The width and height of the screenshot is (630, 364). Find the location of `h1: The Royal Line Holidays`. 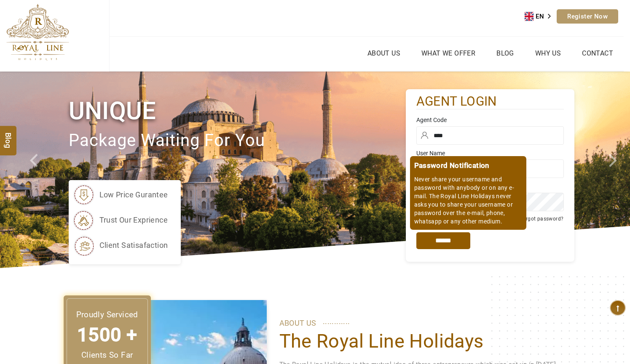

h1: The Royal Line Holidays is located at coordinates (421, 341).